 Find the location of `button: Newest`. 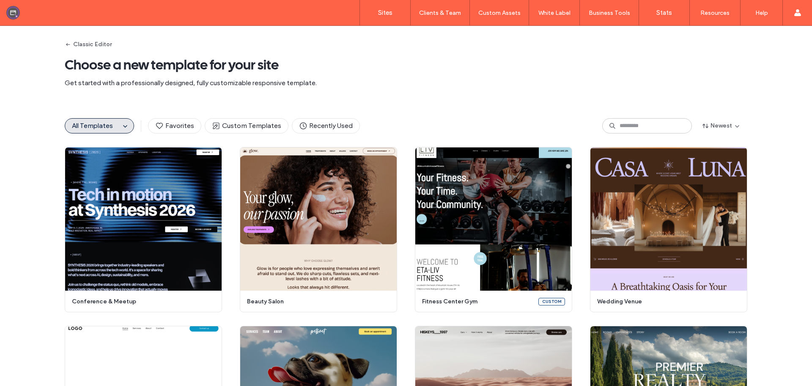

button: Newest is located at coordinates (721, 126).